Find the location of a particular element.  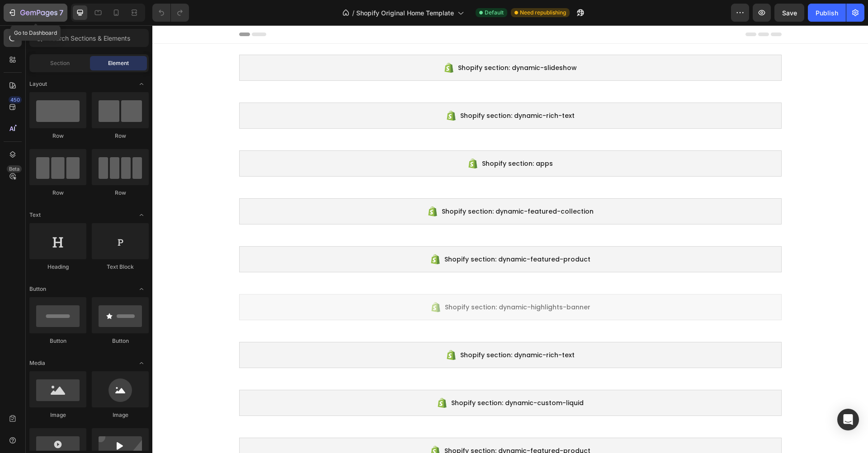

div: Undo/Redo is located at coordinates (170, 13).